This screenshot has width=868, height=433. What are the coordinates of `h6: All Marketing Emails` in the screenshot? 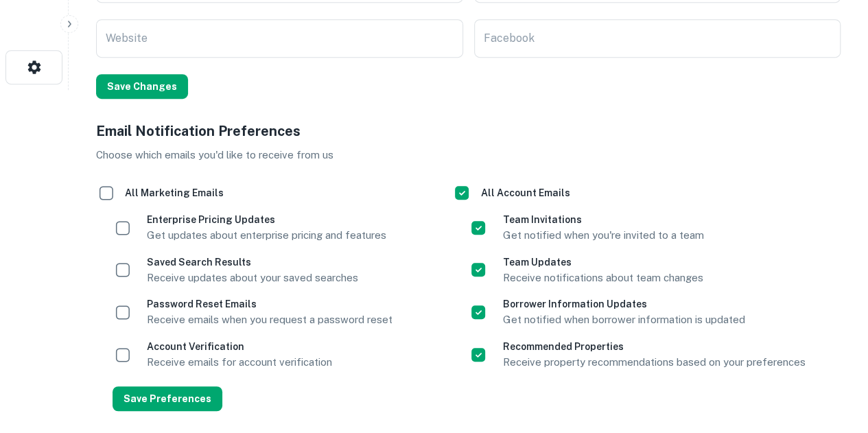 It's located at (175, 193).